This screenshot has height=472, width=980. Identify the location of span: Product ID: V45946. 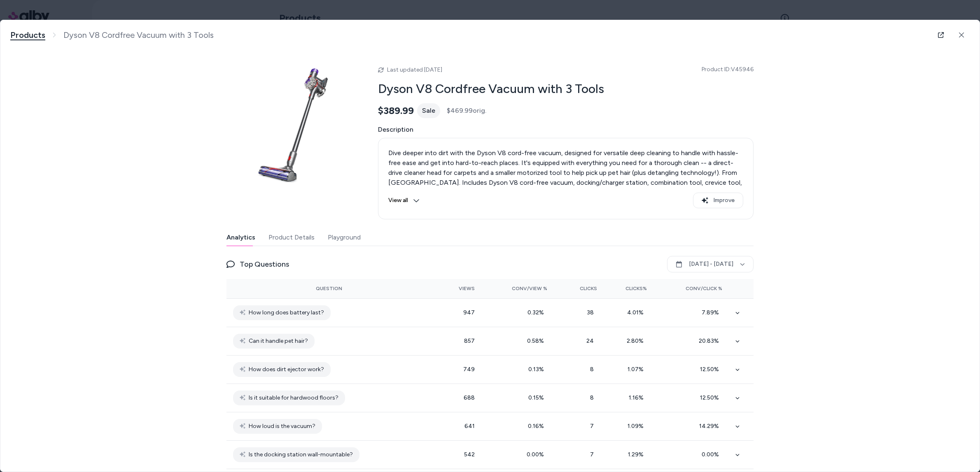
(727, 70).